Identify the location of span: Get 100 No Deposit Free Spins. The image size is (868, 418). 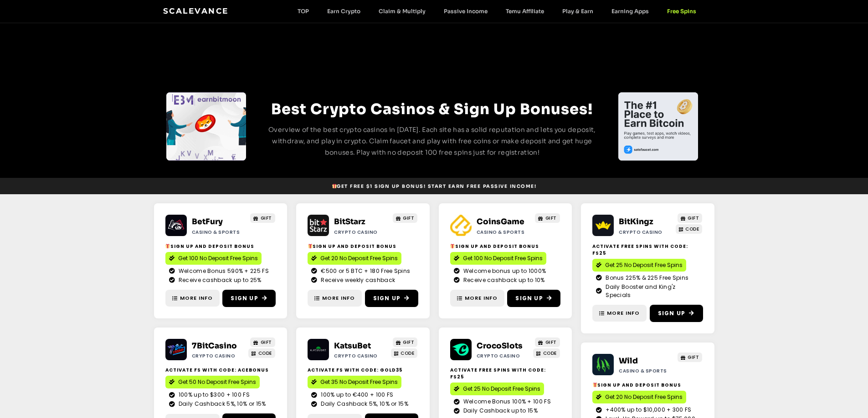
(502, 259).